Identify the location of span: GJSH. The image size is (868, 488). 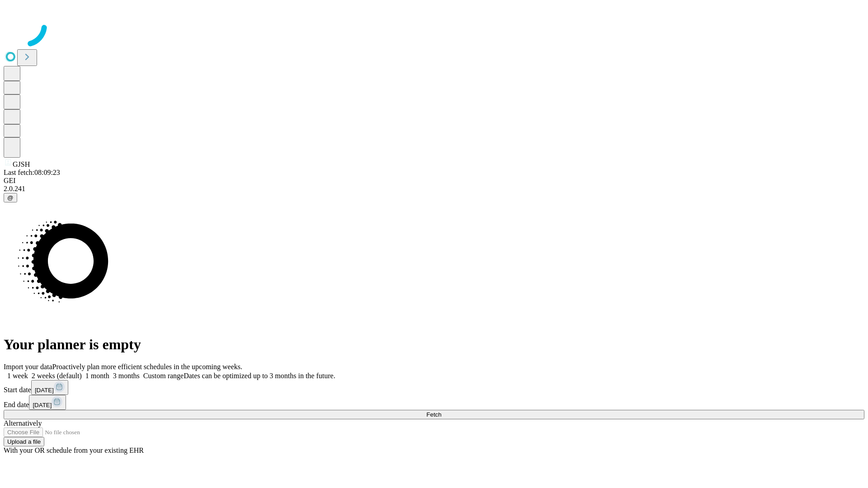
(21, 164).